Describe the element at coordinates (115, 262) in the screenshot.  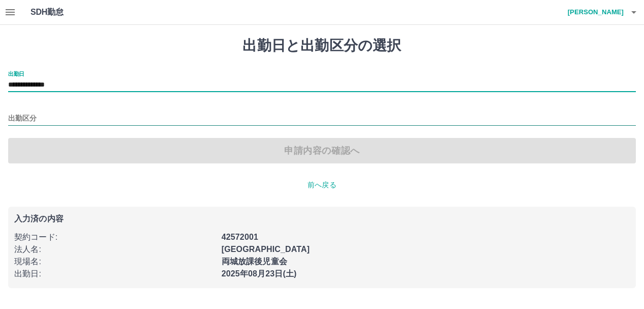
I see `p: 現場名 :` at that location.